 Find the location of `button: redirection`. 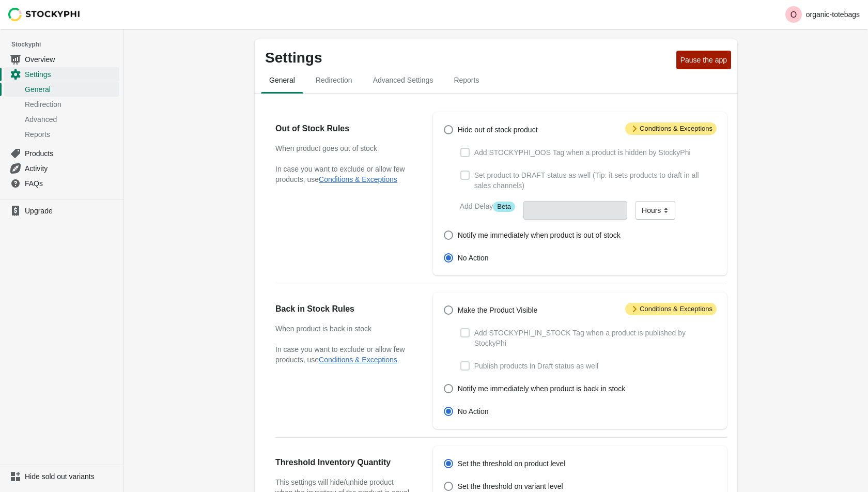

button: redirection is located at coordinates (334, 80).